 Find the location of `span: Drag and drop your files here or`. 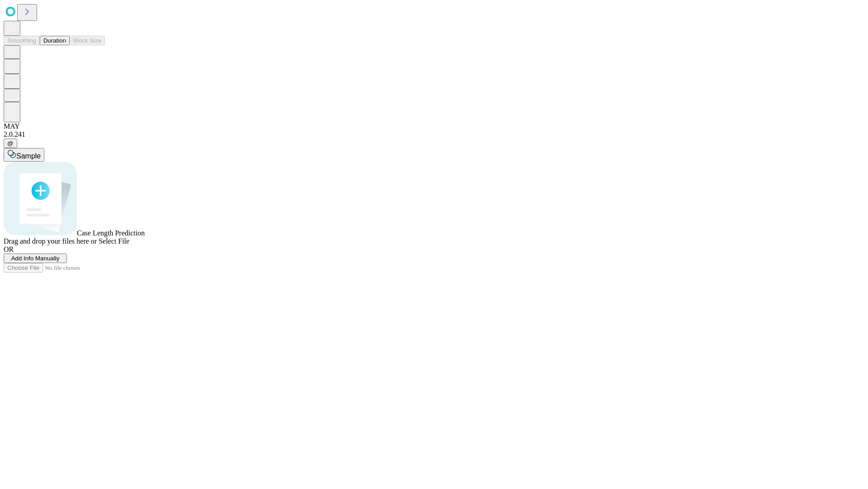

span: Drag and drop your files here or is located at coordinates (50, 241).